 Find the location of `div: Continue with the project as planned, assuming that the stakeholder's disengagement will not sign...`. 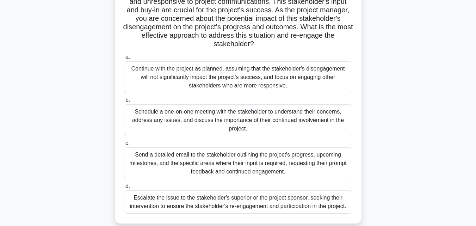

div: Continue with the project as planned, assuming that the stakeholder's disengagement will not sign... is located at coordinates (238, 77).